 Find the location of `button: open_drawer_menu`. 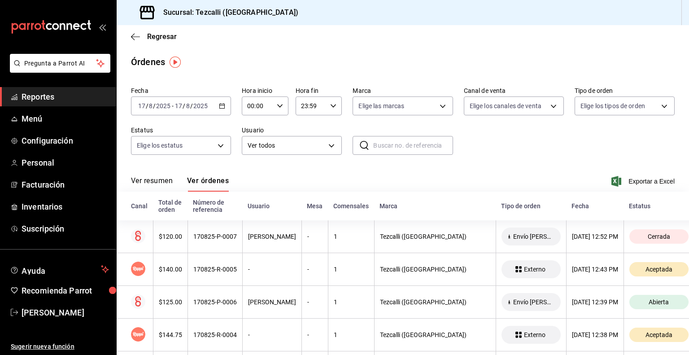

button: open_drawer_menu is located at coordinates (102, 27).